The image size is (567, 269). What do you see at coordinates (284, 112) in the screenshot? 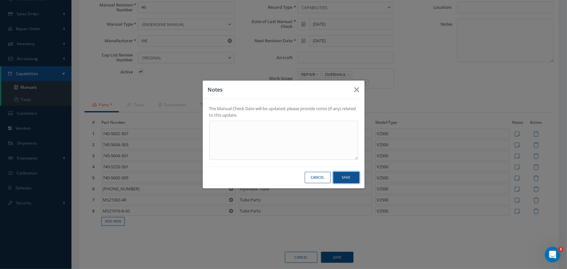
I see `label: The Manual Check Date will be updated; please provide notes (if any) related to this update.` at bounding box center [284, 112].